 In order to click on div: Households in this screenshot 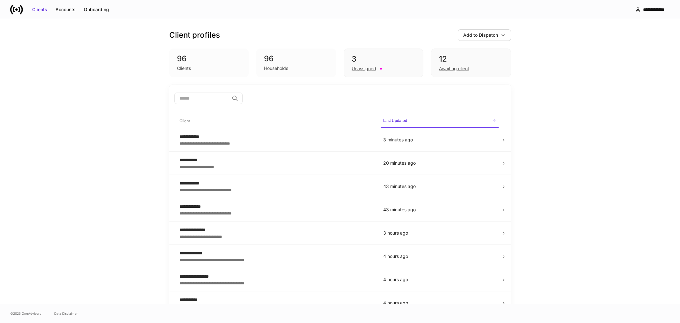, I will do `click(276, 68)`.